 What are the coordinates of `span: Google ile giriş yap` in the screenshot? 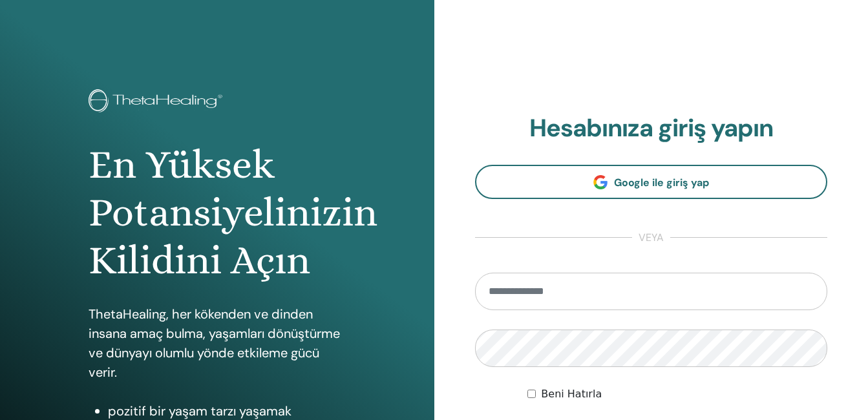 It's located at (661, 182).